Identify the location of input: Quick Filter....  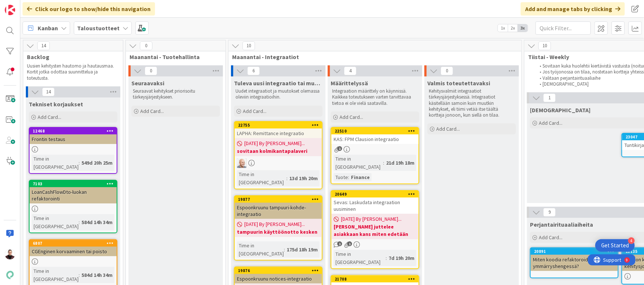
(563, 28).